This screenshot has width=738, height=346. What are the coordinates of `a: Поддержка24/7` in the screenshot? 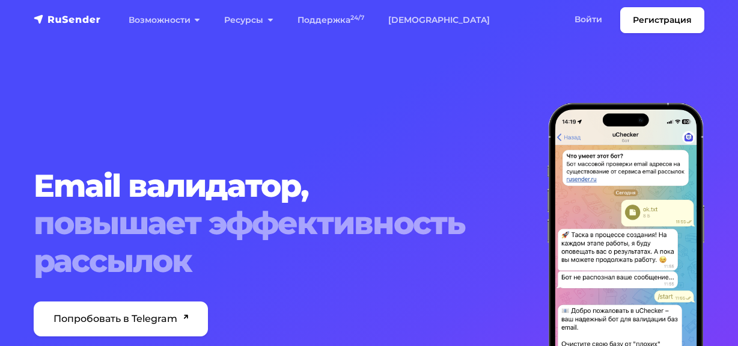 It's located at (331, 20).